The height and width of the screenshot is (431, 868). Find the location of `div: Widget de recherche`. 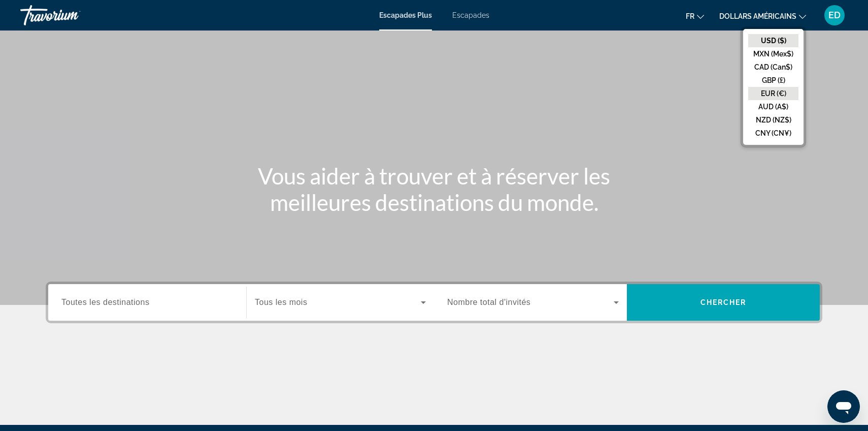

div: Widget de recherche is located at coordinates (434, 303).